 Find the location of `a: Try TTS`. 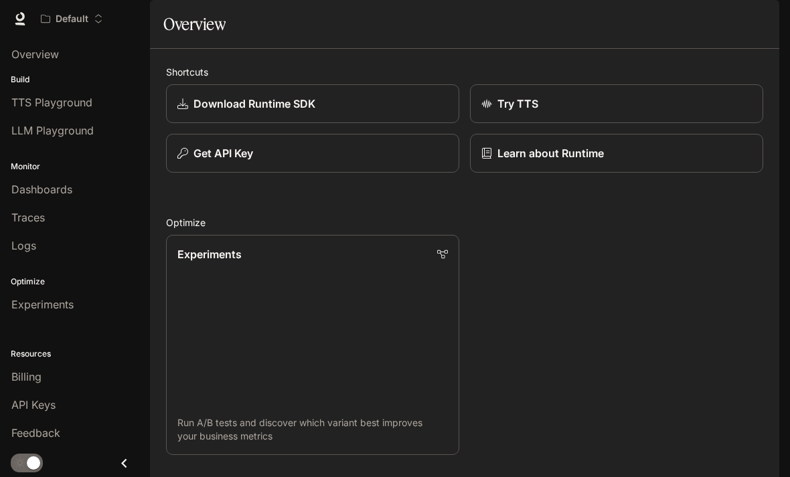

a: Try TTS is located at coordinates (616, 104).